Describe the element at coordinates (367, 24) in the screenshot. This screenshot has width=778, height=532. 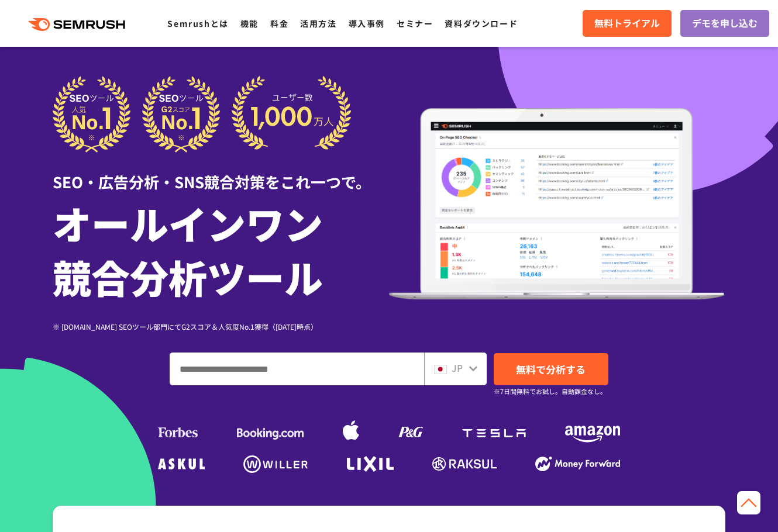
I see `a: 導入事例` at that location.